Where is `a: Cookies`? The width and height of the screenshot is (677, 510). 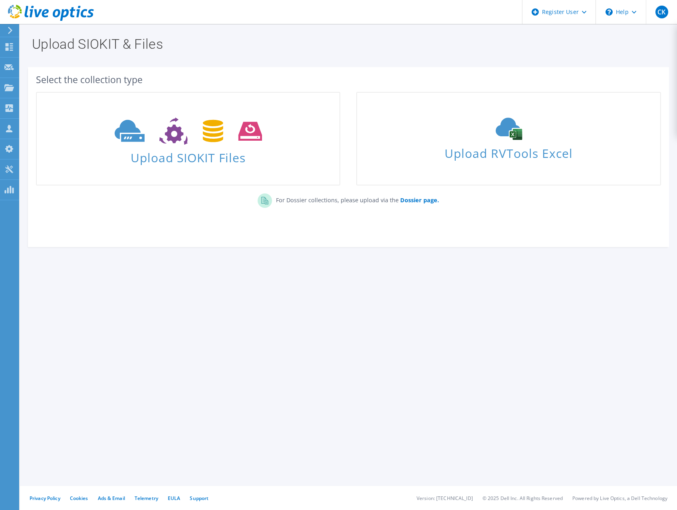 a: Cookies is located at coordinates (79, 498).